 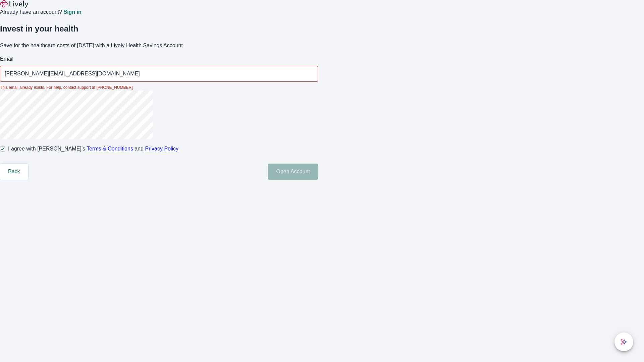 What do you see at coordinates (624, 342) in the screenshot?
I see `svg: Lively AI Assistant` at bounding box center [624, 342].